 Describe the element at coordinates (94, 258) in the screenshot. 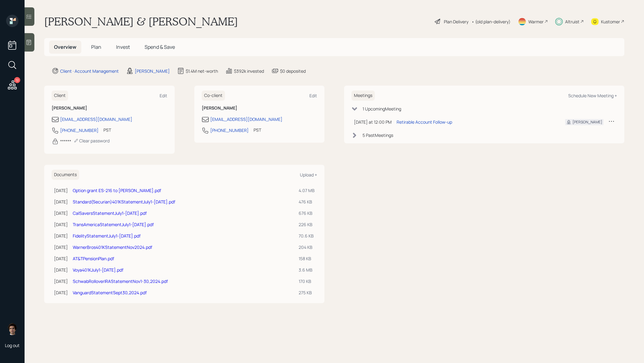

I see `a: AT&TPensionPlan.pdf` at that location.